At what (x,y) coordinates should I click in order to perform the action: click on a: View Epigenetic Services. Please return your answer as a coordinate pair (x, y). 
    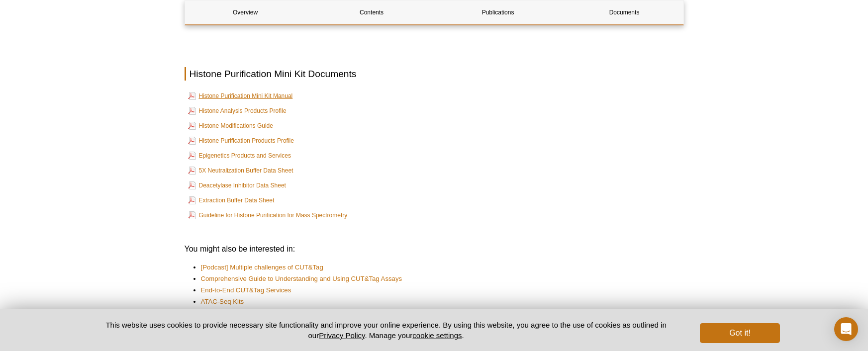
    Looking at the image, I should click on (238, 314).